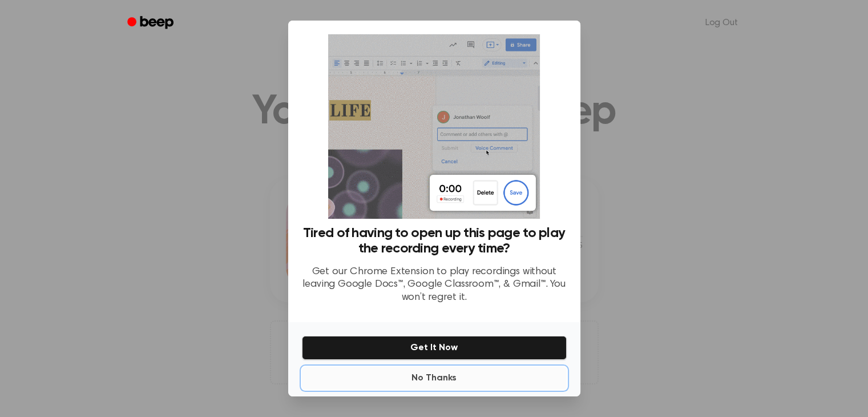 Image resolution: width=868 pixels, height=417 pixels. Describe the element at coordinates (434, 127) in the screenshot. I see `img: Beep extension in action` at that location.